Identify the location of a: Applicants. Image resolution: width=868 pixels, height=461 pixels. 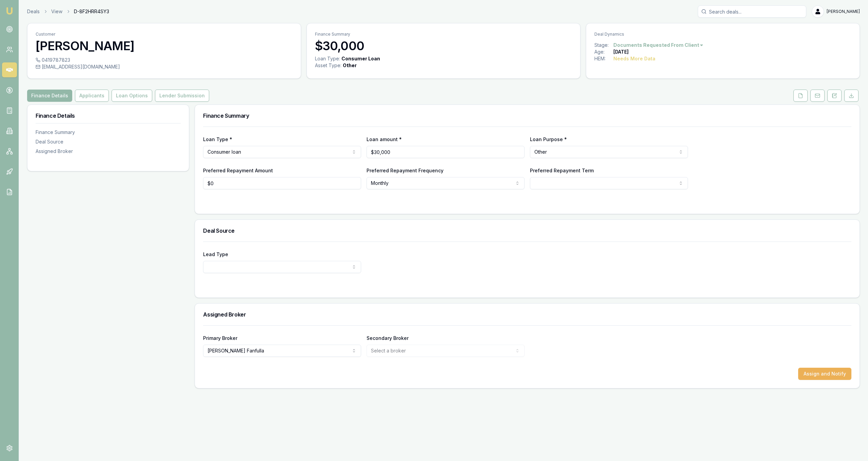
(92, 96).